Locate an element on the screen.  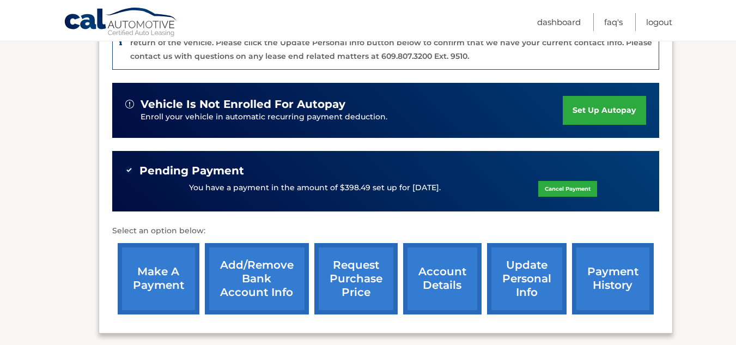
a: FAQ's is located at coordinates (613, 22).